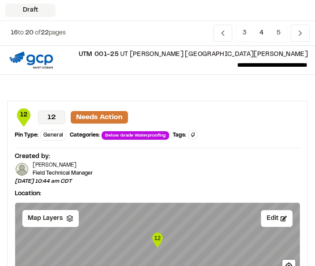 This screenshot has width=315, height=266. I want to click on span: 3, so click(244, 33).